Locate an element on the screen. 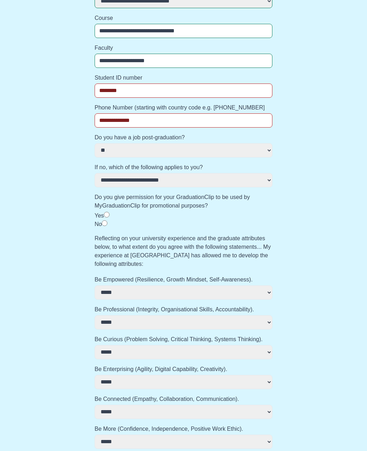 This screenshot has height=451, width=367. label: Reflecting on your university experience and the graduate attributes below, to what extent do you... is located at coordinates (184, 251).